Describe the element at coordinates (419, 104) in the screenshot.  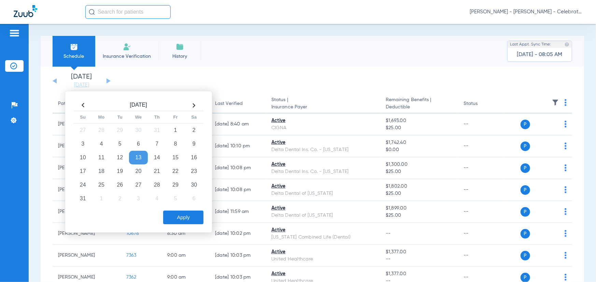
I see `th: Remaining Benefits |` at that location.